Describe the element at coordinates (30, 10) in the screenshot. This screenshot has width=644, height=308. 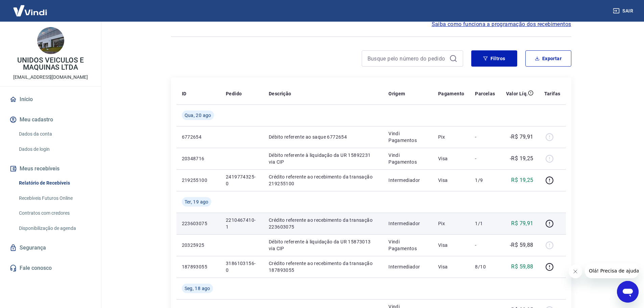
I see `img: Vindi` at that location.